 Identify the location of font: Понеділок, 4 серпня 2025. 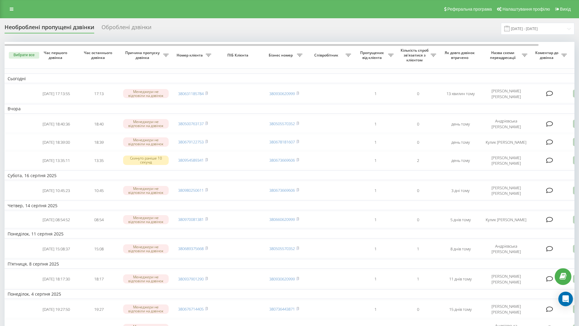
(34, 294).